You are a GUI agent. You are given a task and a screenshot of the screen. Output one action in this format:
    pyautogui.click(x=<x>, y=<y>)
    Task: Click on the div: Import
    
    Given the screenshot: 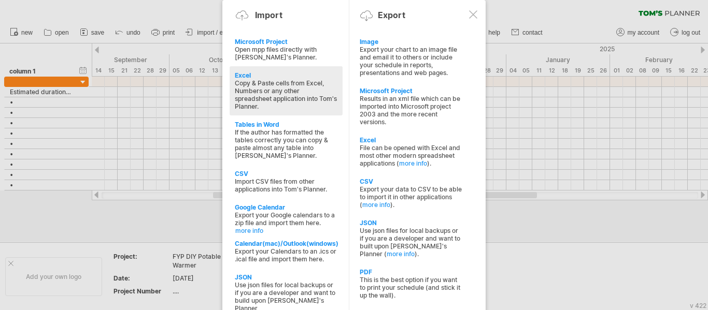 What is the action you would take?
    pyautogui.click(x=268, y=15)
    